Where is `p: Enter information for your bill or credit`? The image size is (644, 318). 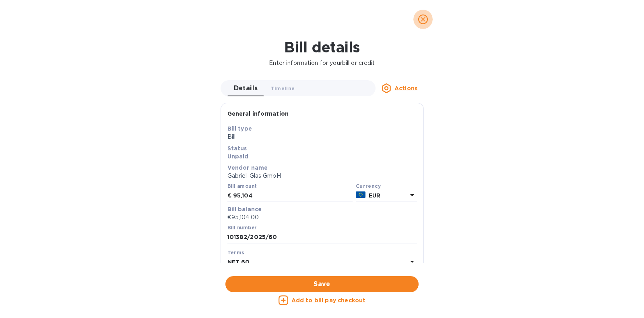 p: Enter information for your bill or credit is located at coordinates (322, 63).